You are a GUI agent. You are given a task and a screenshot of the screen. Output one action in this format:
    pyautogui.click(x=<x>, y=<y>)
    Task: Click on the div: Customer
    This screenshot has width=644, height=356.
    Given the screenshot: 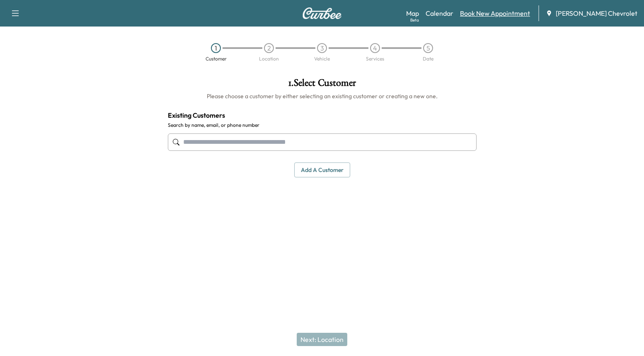 What is the action you would take?
    pyautogui.click(x=216, y=59)
    